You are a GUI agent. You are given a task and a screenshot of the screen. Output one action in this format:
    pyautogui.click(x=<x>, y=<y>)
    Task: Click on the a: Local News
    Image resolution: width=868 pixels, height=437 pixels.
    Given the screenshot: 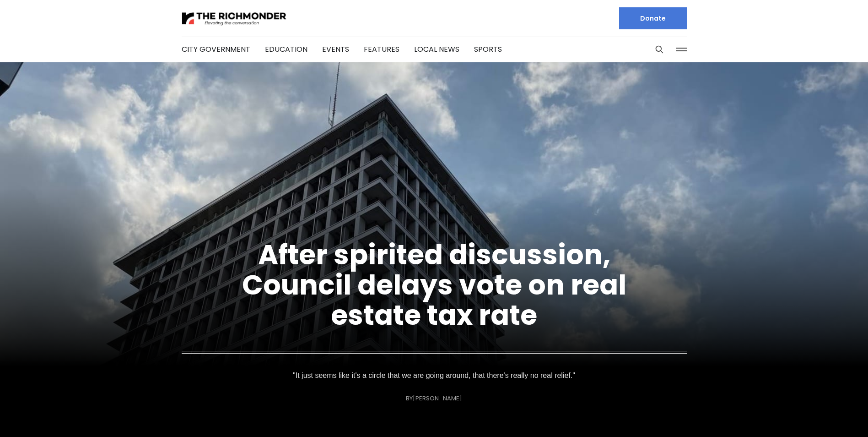 What is the action you would take?
    pyautogui.click(x=437, y=49)
    